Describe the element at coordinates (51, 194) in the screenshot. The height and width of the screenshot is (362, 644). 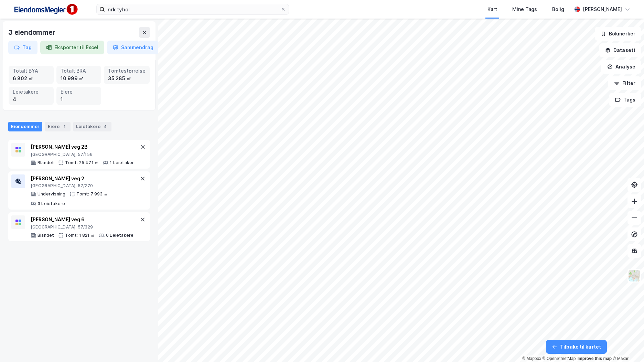
I see `div: Undervisning` at that location.